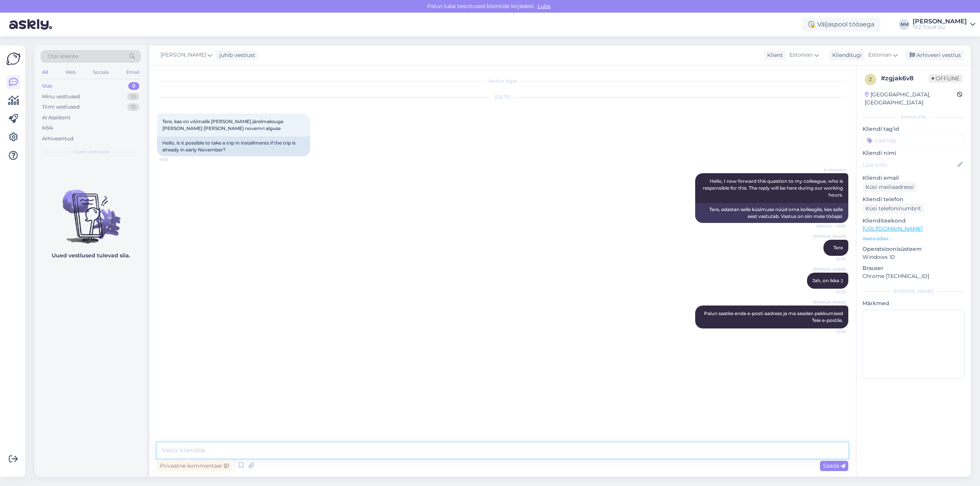 This screenshot has height=486, width=980. What do you see at coordinates (904, 24) in the screenshot?
I see `div: NM` at bounding box center [904, 24].